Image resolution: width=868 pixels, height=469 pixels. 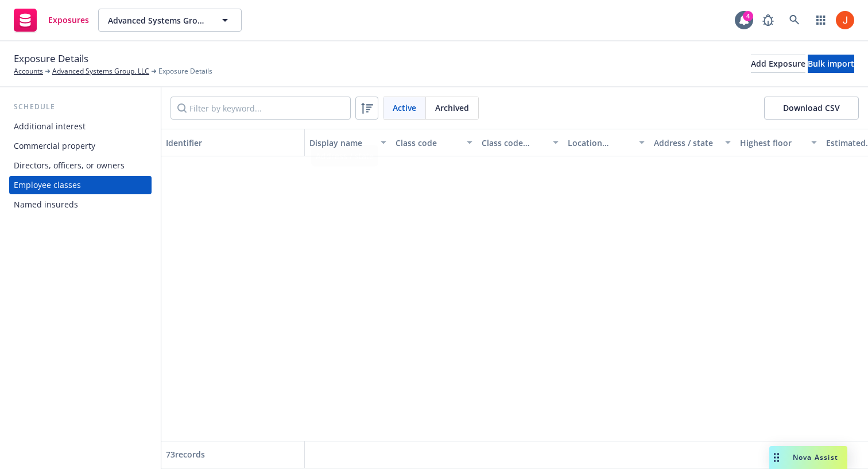 What do you see at coordinates (261, 108) in the screenshot?
I see `input: Filter by keyword...` at bounding box center [261, 108].